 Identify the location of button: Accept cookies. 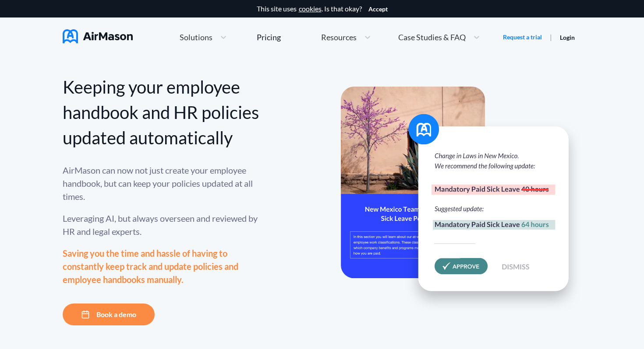
(378, 9).